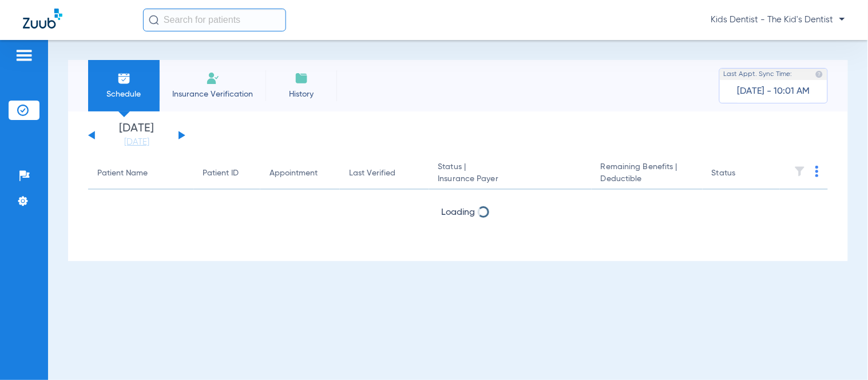  What do you see at coordinates (212, 95) in the screenshot?
I see `span: Insurance Verification` at bounding box center [212, 95].